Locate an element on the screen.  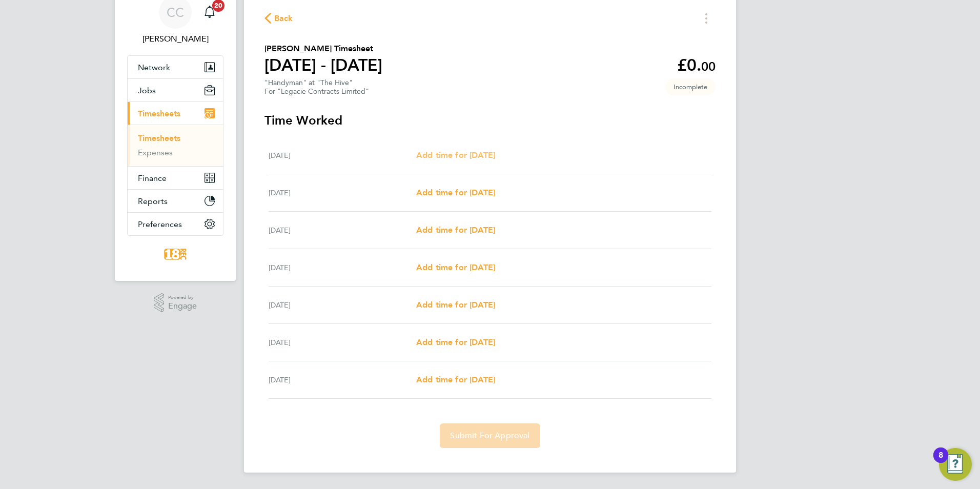
button: Reports is located at coordinates (175, 201).